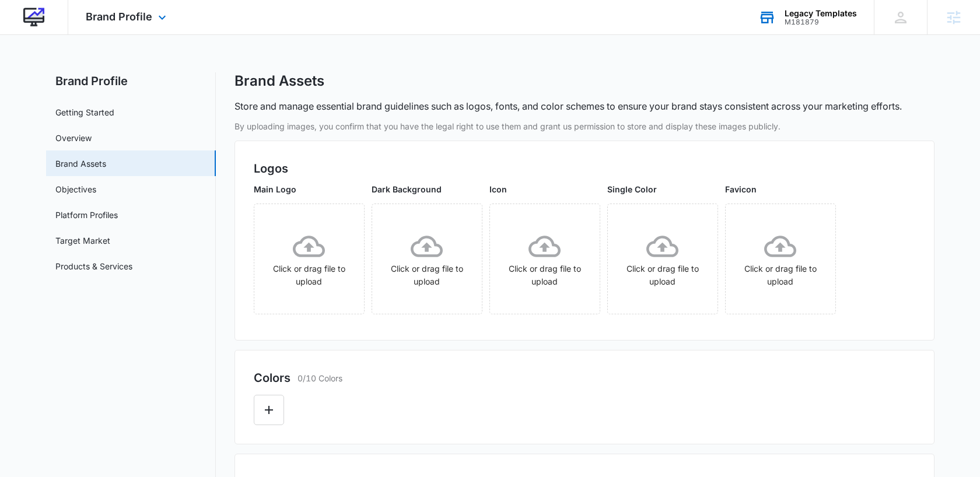  I want to click on h1: Brand Assets, so click(279, 81).